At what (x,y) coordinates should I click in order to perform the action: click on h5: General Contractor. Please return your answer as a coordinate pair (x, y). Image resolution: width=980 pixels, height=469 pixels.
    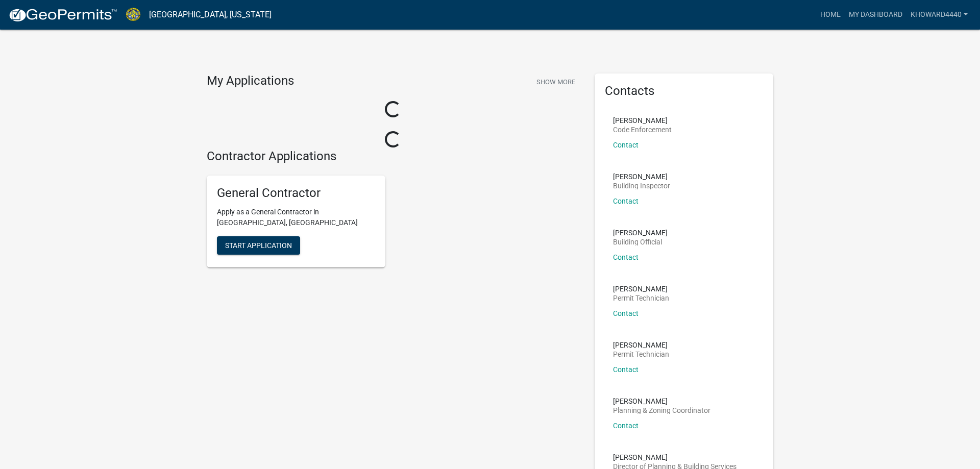
    Looking at the image, I should click on (296, 193).